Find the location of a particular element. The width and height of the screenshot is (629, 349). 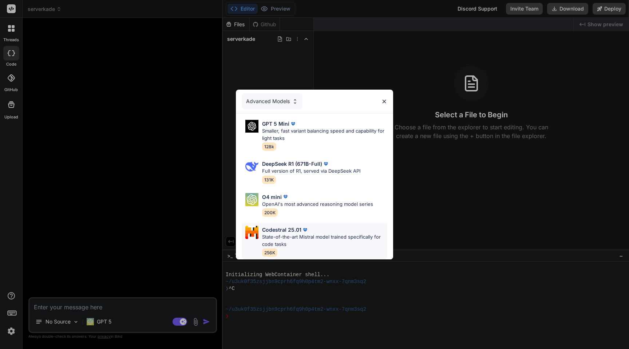

p: State-of-the-art Mistral model trained specifically for code tasks is located at coordinates (325, 240).